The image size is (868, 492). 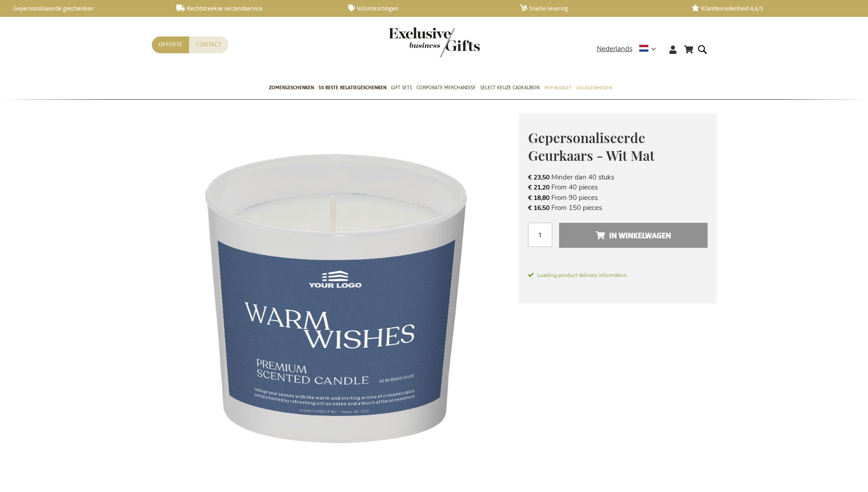 What do you see at coordinates (335, 296) in the screenshot?
I see `img: Personalised Scented Candle - White Matt` at bounding box center [335, 296].